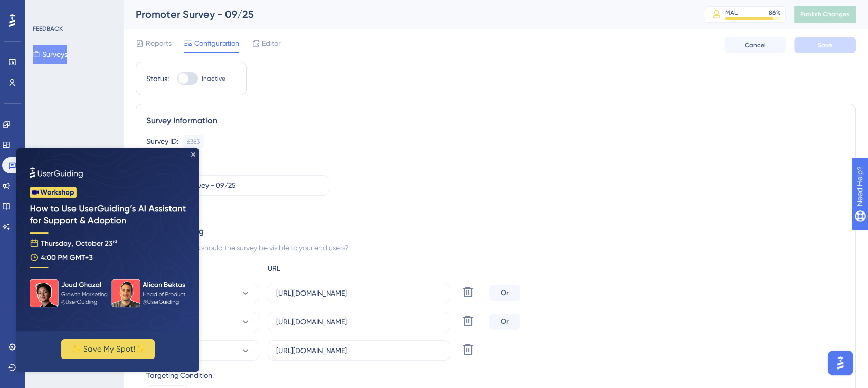 This screenshot has height=388, width=868. What do you see at coordinates (825, 14) in the screenshot?
I see `button: Publish Changes` at bounding box center [825, 14].